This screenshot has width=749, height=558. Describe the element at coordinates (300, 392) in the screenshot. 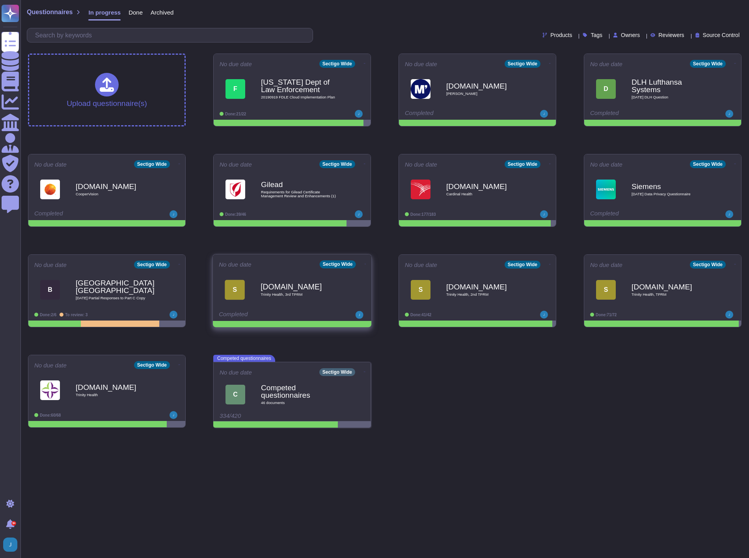

I see `b: Competed questionnaires` at that location.